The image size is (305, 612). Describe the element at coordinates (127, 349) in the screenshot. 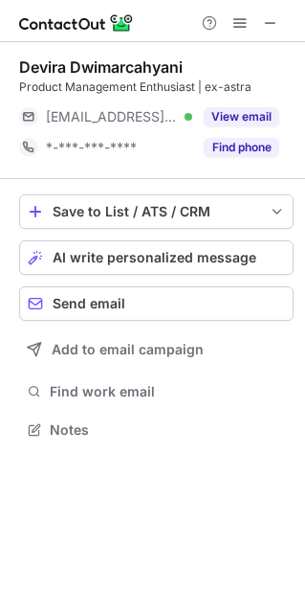

I see `span: Add to email campaign` at that location.